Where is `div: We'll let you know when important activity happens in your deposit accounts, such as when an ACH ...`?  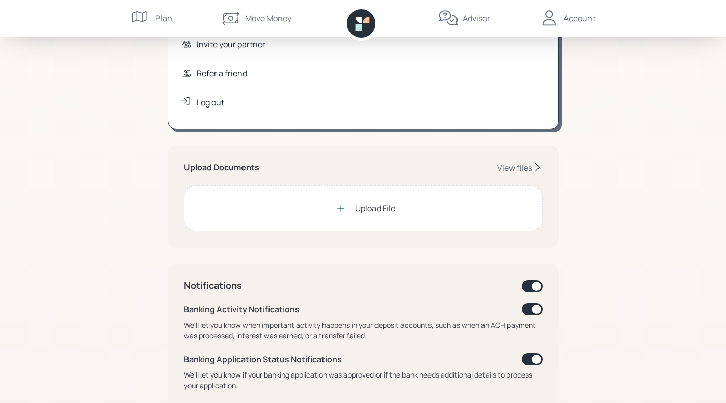
div: We'll let you know when important activity happens in your deposit accounts, such as when an ACH ... is located at coordinates (363, 330).